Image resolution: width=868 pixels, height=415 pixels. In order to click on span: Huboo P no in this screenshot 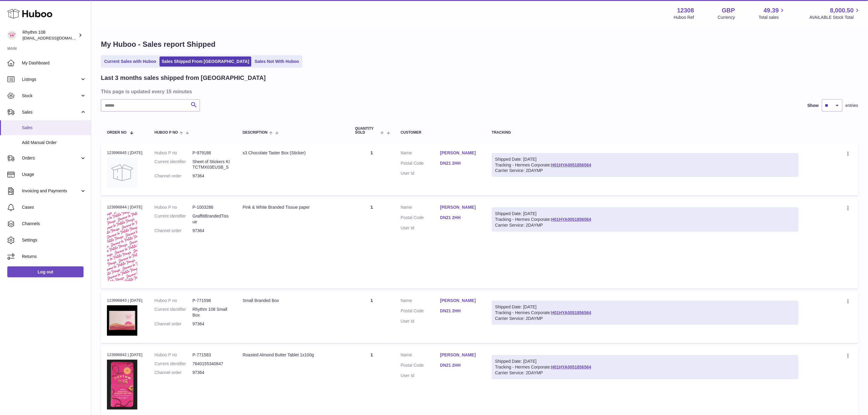, I will do `click(166, 133)`.